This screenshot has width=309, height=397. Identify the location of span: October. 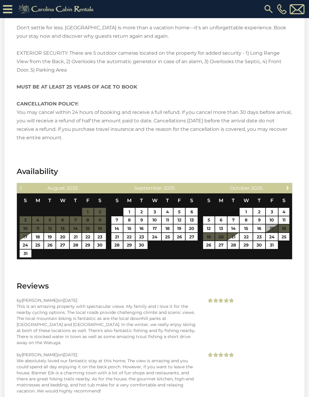
(240, 188).